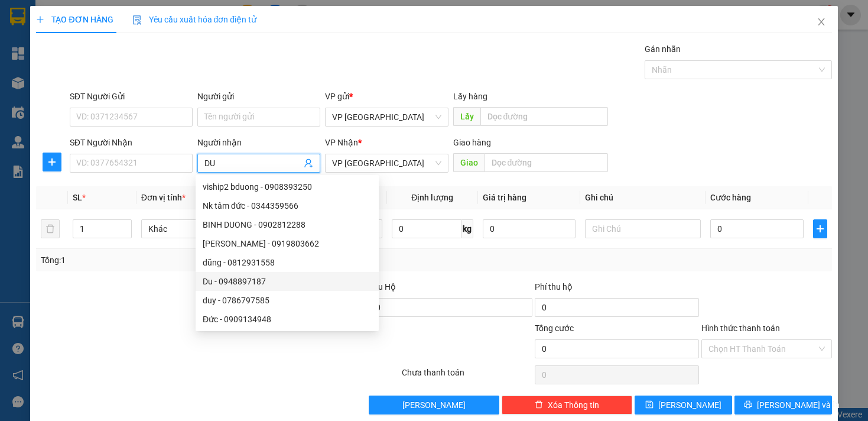  Describe the element at coordinates (287, 243) in the screenshot. I see `div: nguyen duy cung - 0919803662` at that location.